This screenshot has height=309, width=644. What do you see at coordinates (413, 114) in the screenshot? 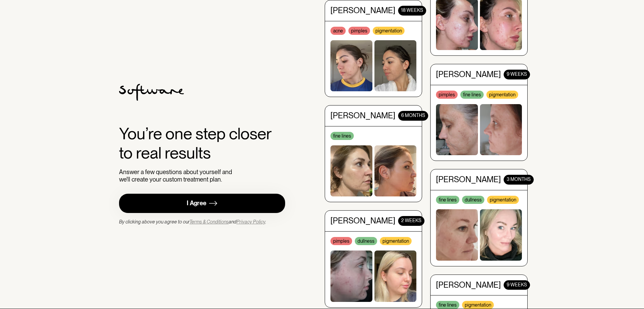
I see `div: 6 months` at bounding box center [413, 114].